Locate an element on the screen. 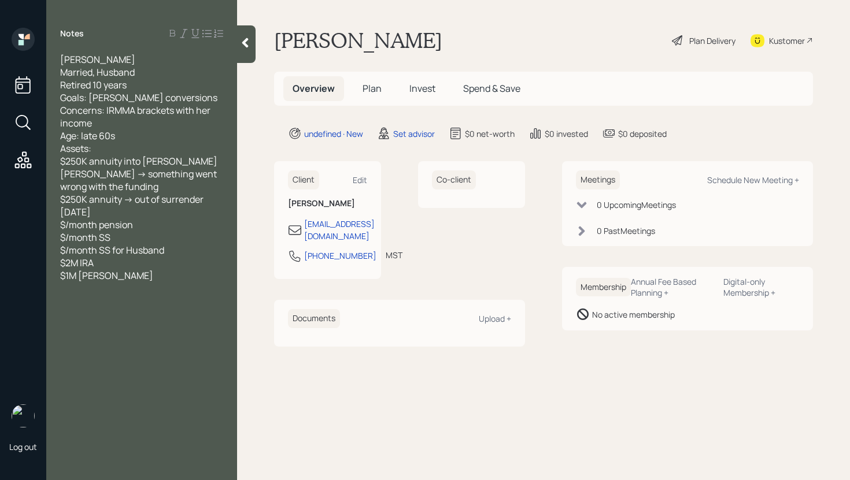 The image size is (850, 480). div: Schedule New Meeting + is located at coordinates (753, 180).